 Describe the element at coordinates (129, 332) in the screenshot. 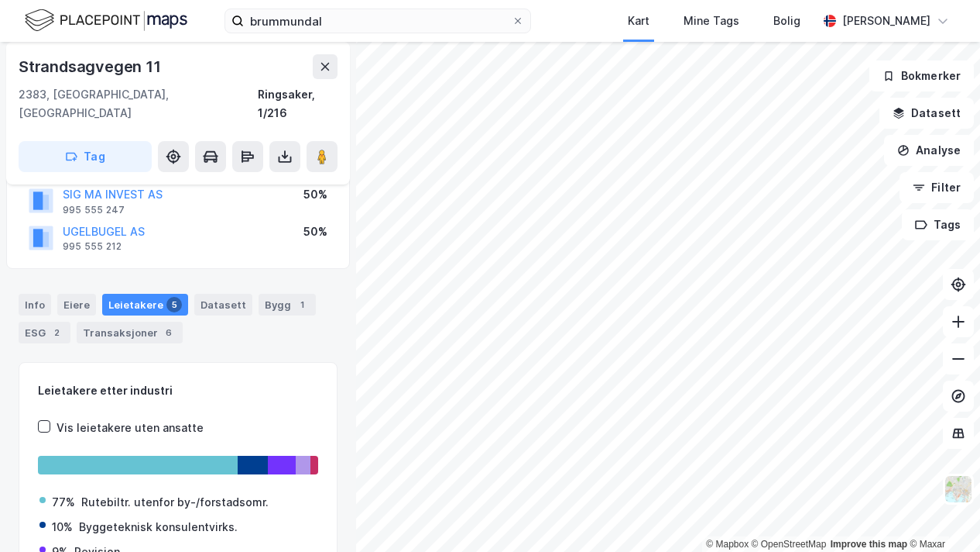

I see `div: Transaksjoner` at that location.